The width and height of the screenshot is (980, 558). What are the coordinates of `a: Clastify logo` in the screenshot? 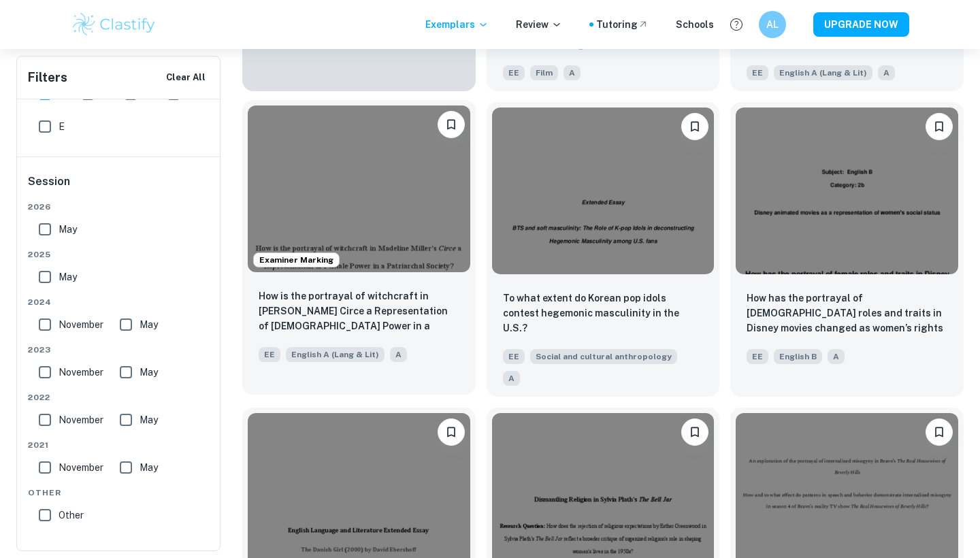 It's located at (113, 25).